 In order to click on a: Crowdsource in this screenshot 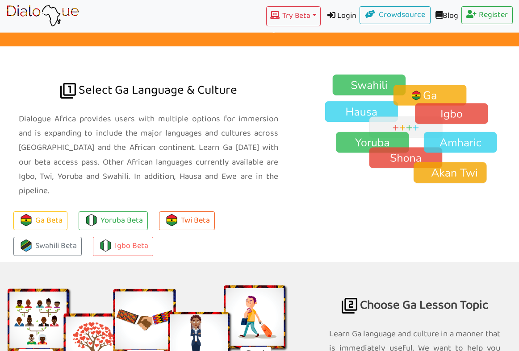, I will do `click(395, 15)`.